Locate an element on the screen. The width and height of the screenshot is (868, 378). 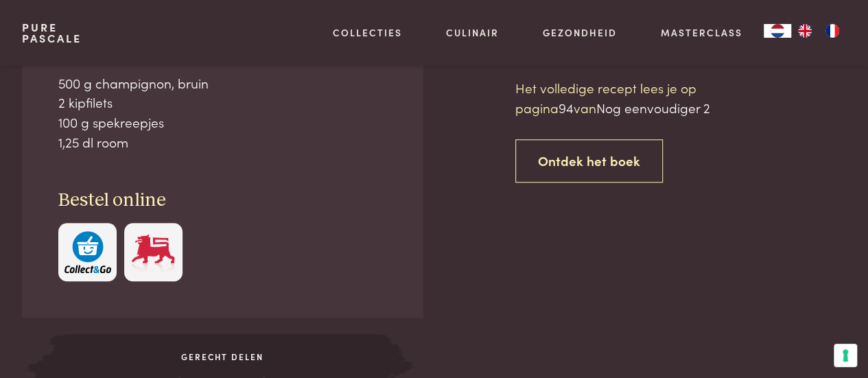
h3: Bestel online is located at coordinates (222, 200).